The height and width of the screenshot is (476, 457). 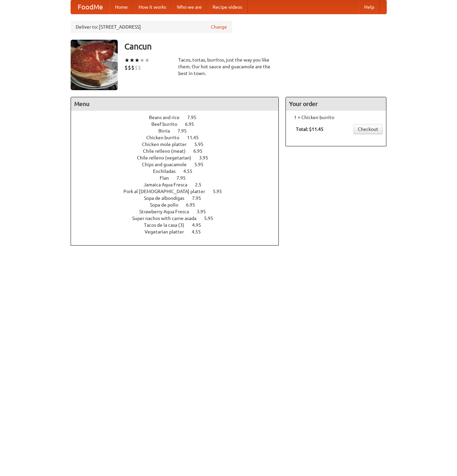 What do you see at coordinates (179, 117) in the screenshot?
I see `a: Beans and rice 7.95` at bounding box center [179, 117].